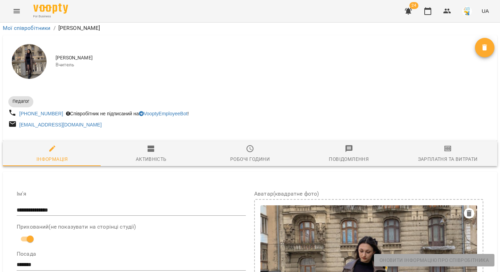  Describe the element at coordinates (349, 159) in the screenshot. I see `div: Повідомлення` at that location.